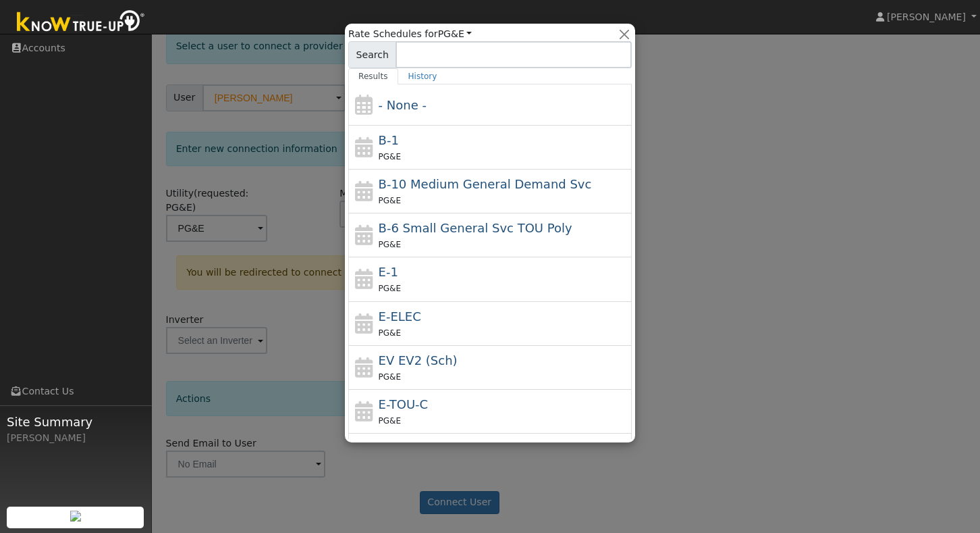 The height and width of the screenshot is (533, 980). Describe the element at coordinates (75, 421) in the screenshot. I see `span: Site Summary` at that location.